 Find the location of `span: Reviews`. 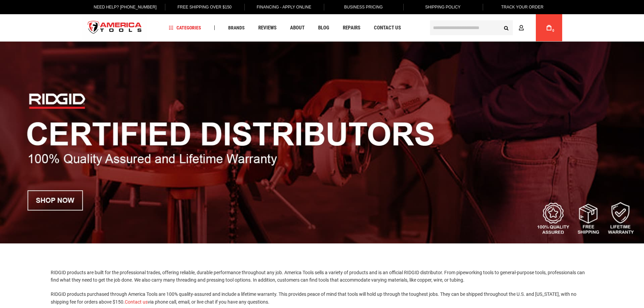

span: Reviews is located at coordinates (267, 28).